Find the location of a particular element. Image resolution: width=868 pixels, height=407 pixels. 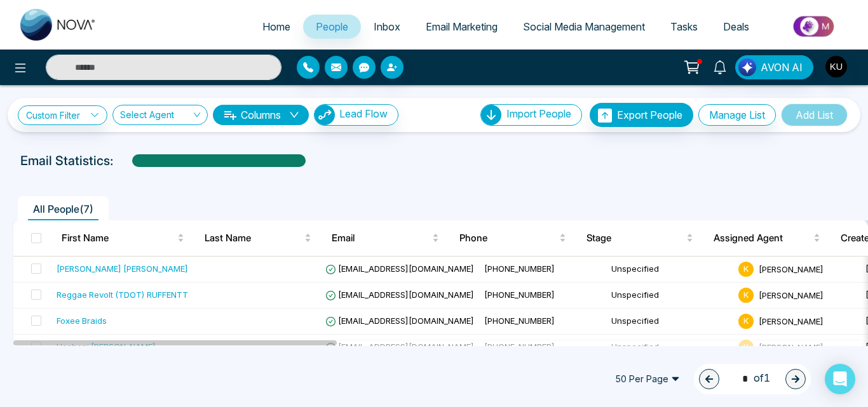

span: Social Media Management is located at coordinates (584, 27).